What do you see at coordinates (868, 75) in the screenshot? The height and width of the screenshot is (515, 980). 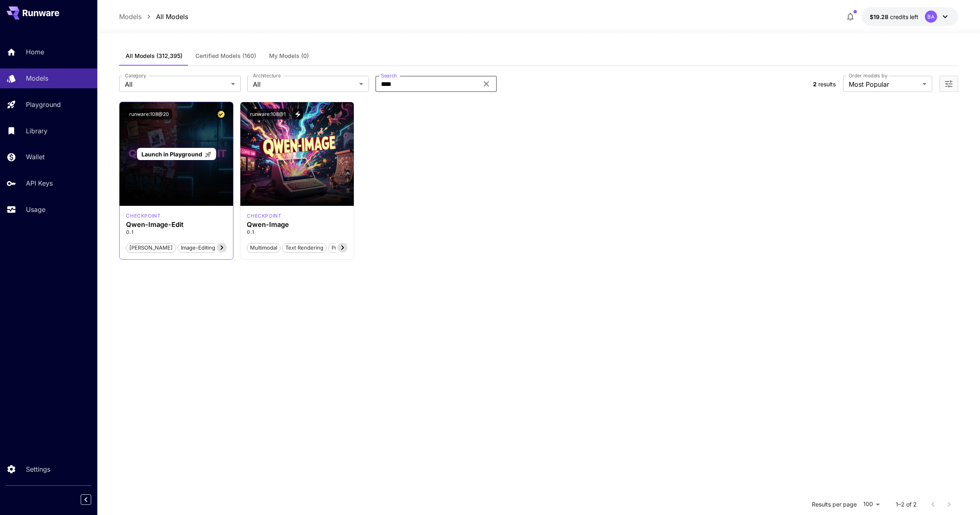 I see `label: Order models by` at bounding box center [868, 75].